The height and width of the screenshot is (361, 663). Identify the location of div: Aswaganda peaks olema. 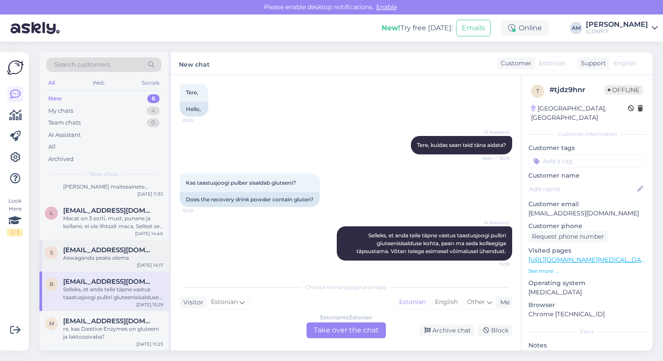
(113, 258).